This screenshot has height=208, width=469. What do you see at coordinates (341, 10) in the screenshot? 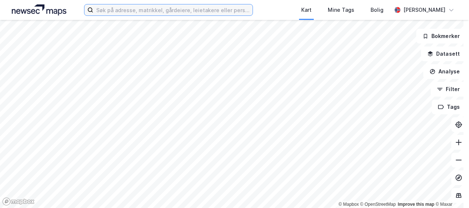
I see `div: Mine Tags` at bounding box center [341, 10].